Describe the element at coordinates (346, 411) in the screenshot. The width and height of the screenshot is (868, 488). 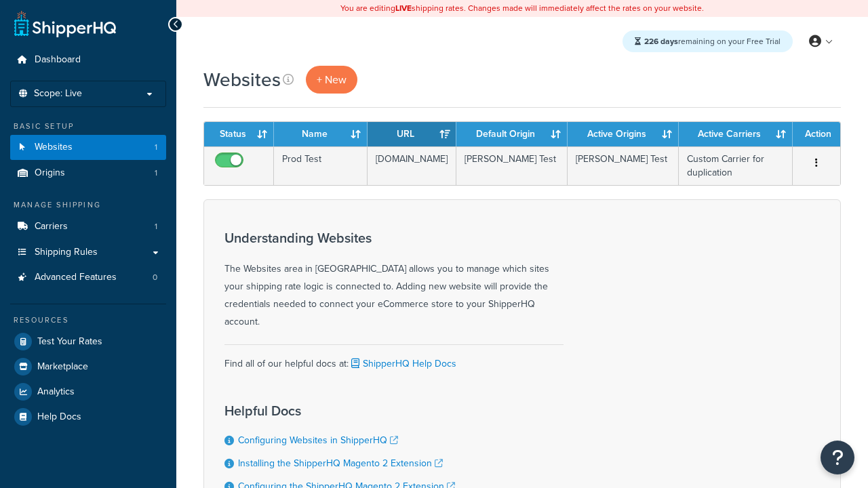
I see `h3: Helpful Docs` at that location.